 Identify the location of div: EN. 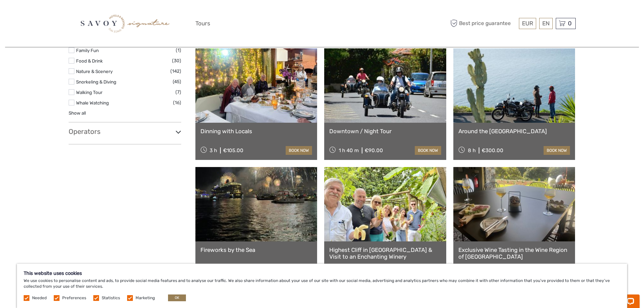
(547, 23).